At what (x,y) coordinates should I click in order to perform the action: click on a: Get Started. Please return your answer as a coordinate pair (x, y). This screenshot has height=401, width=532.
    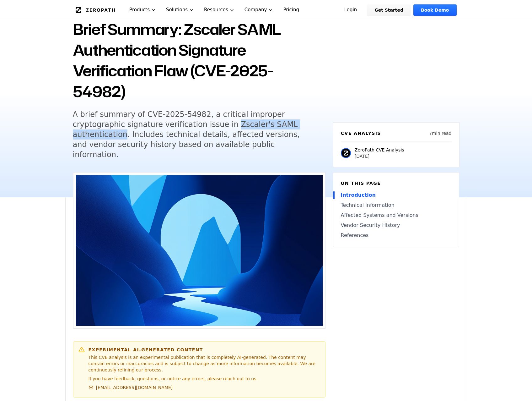
    Looking at the image, I should click on (389, 10).